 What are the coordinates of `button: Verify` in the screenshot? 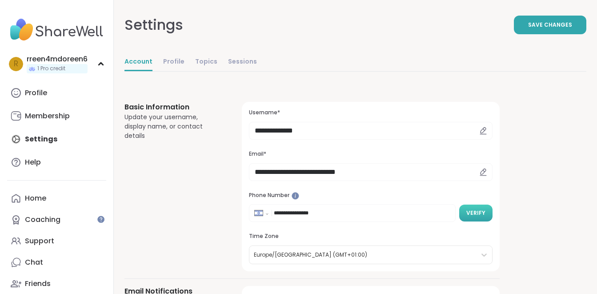 It's located at (476, 213).